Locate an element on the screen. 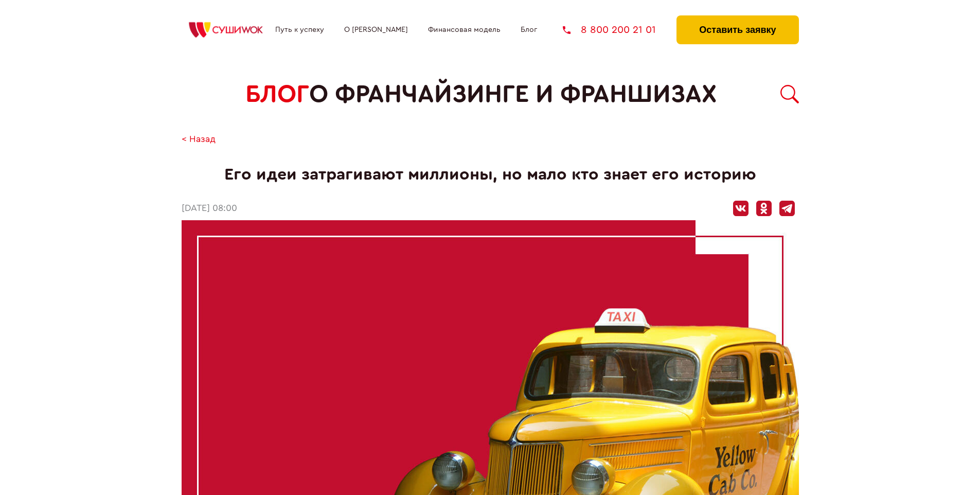 Image resolution: width=980 pixels, height=495 pixels. a: Путь к успеху is located at coordinates (300, 30).